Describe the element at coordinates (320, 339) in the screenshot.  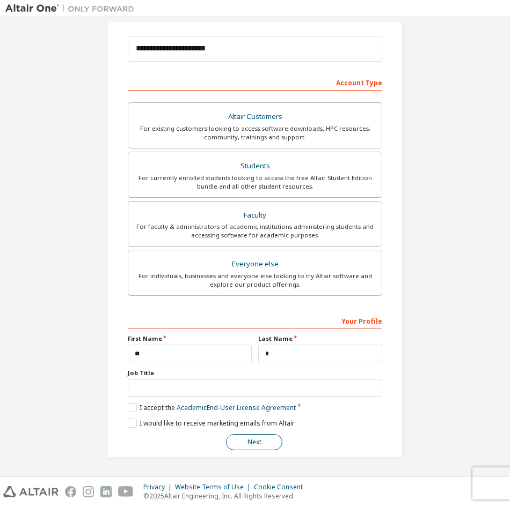
I see `label: Last Name` at that location.